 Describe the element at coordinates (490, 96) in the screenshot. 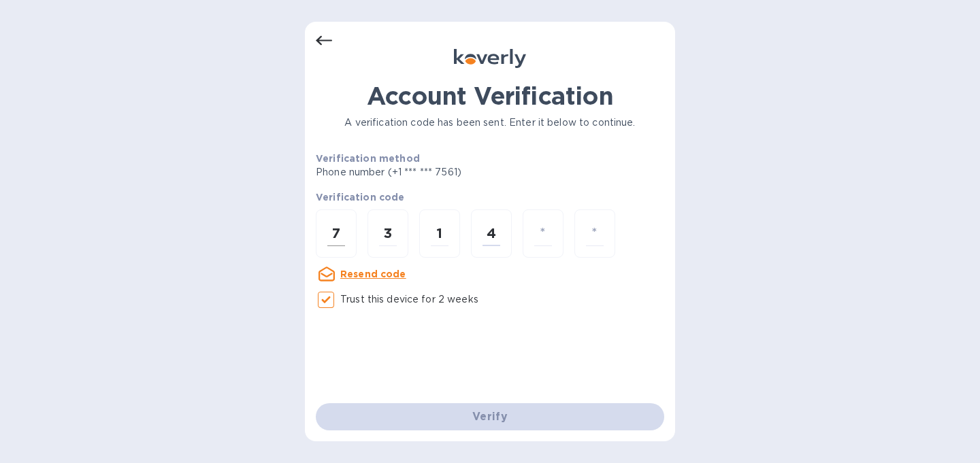

I see `h1: Account Verification` at that location.